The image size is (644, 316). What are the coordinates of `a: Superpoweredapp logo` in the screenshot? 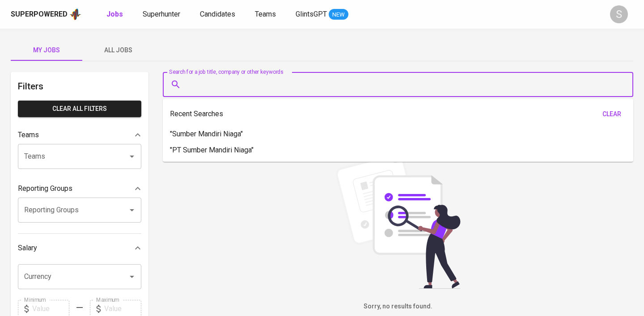 It's located at (46, 14).